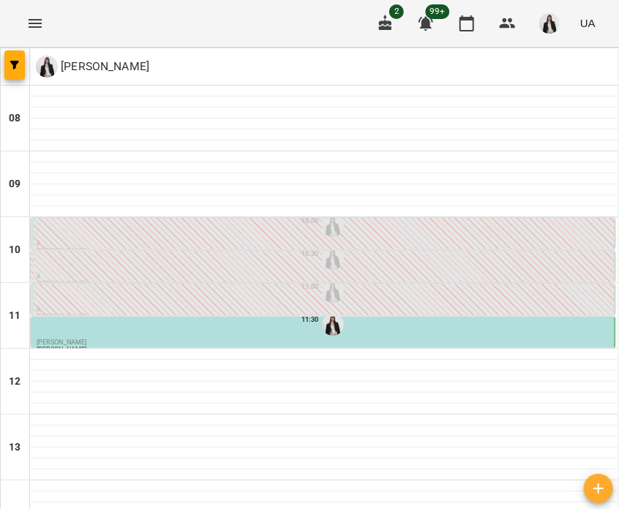  Describe the element at coordinates (15, 382) in the screenshot. I see `h6: 12` at that location.